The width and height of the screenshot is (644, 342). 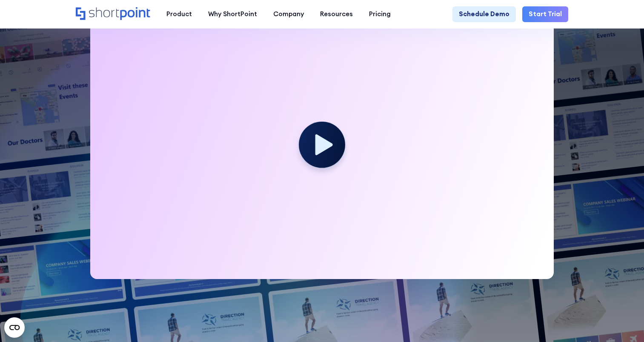 What do you see at coordinates (288, 14) in the screenshot?
I see `a: Company` at bounding box center [288, 14].